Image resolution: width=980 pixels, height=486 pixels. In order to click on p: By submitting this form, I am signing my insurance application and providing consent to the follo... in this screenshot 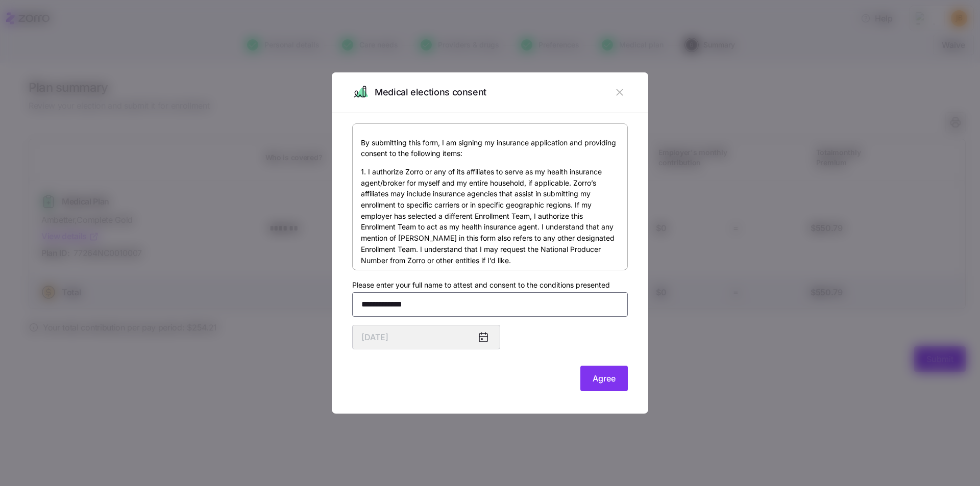, I will do `click(490, 148)`.